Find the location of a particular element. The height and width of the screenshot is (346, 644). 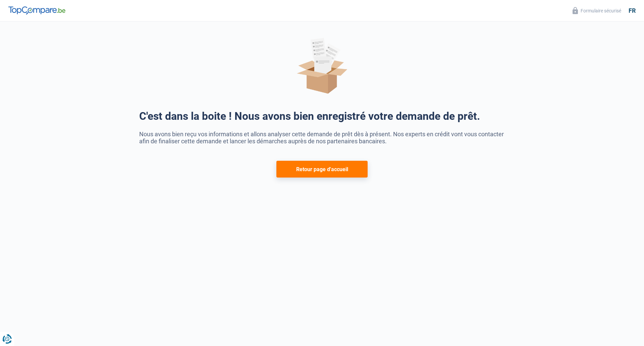

img: C'est dans la boite ! Nous avons bien enregistré votre demande de prêt. is located at coordinates (322, 65).